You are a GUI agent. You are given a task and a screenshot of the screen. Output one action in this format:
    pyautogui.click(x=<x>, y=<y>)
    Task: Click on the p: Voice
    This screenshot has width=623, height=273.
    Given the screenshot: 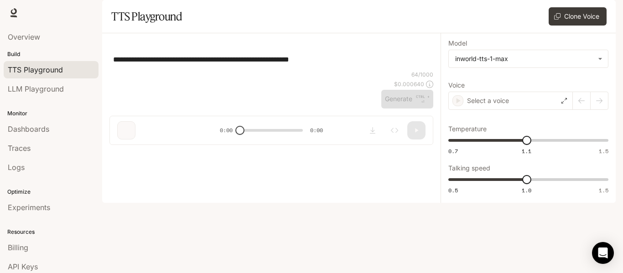 What is the action you would take?
    pyautogui.click(x=457, y=85)
    